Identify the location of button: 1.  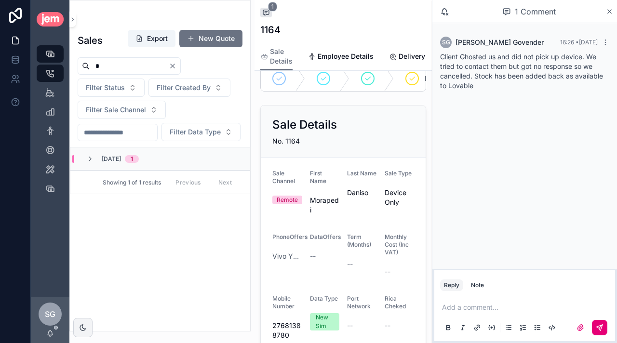
(266, 14).